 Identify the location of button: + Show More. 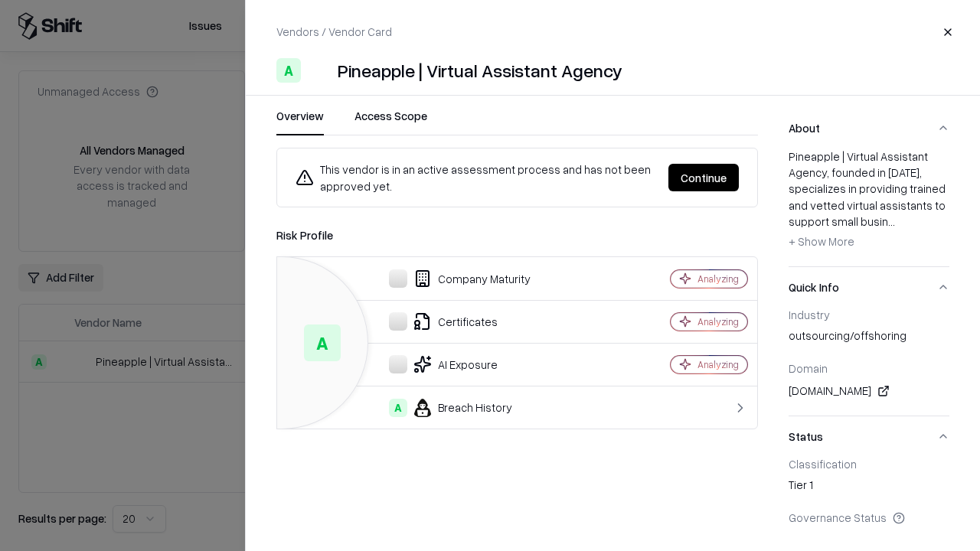
(821, 242).